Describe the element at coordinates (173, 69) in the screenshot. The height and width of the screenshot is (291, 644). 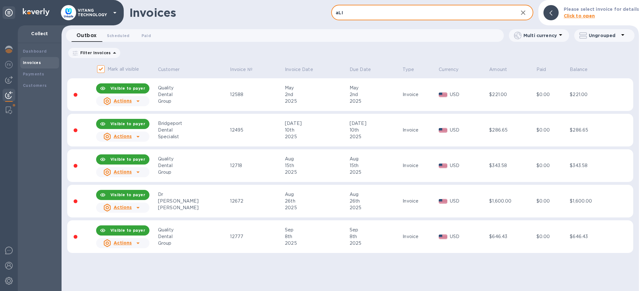
I see `span: Customer` at that location.